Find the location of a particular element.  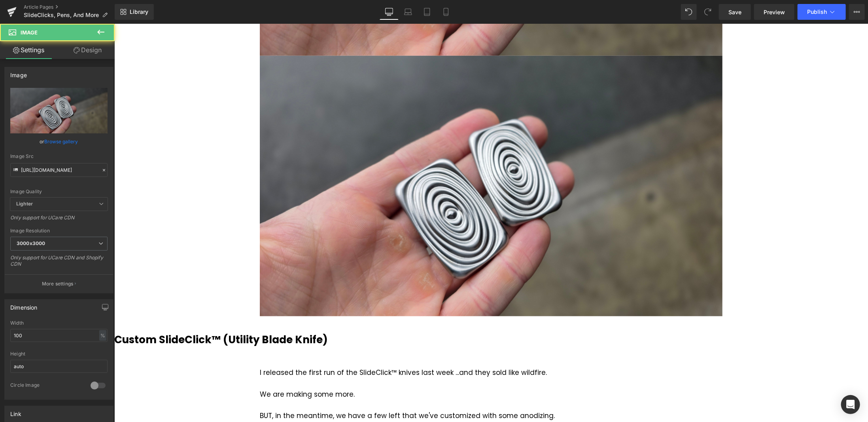

div: Image is located at coordinates (18, 73).